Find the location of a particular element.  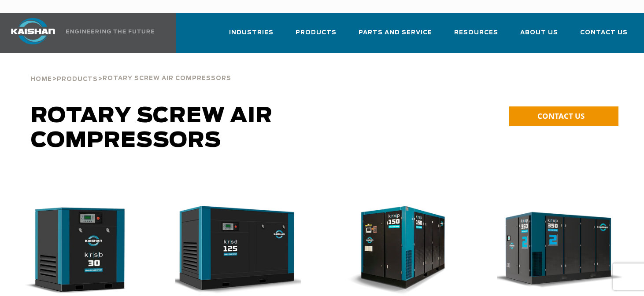

a: Home is located at coordinates (41, 79).